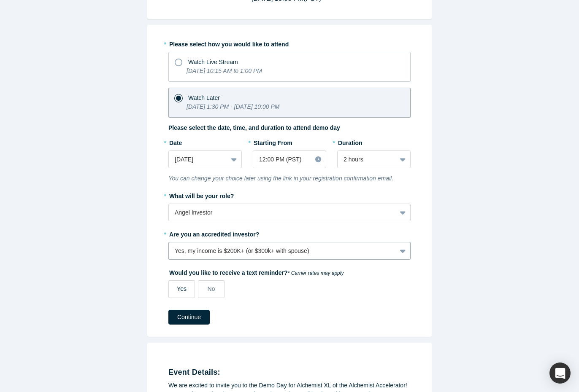  I want to click on i: You can change your choice later using the link in your registration confirmation email., so click(281, 178).